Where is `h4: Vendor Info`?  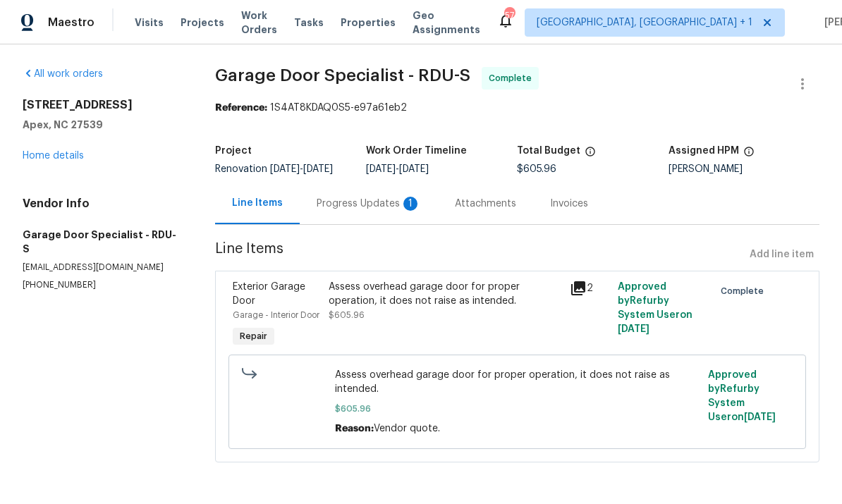
h4: Vendor Info is located at coordinates (102, 204).